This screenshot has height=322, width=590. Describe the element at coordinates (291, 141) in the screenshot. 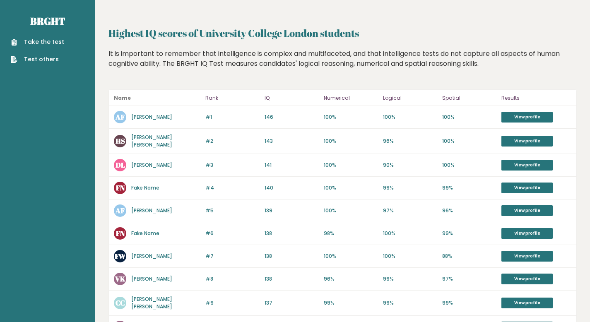

I see `p: 143` at that location.